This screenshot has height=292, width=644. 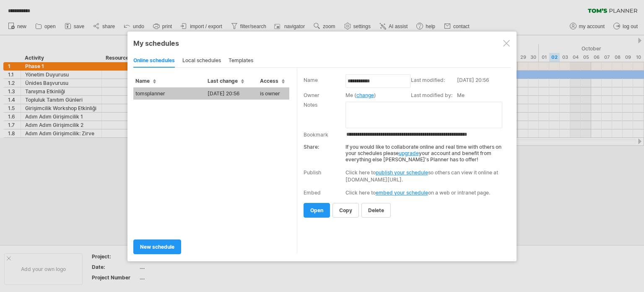 I want to click on span: Access, so click(x=272, y=81).